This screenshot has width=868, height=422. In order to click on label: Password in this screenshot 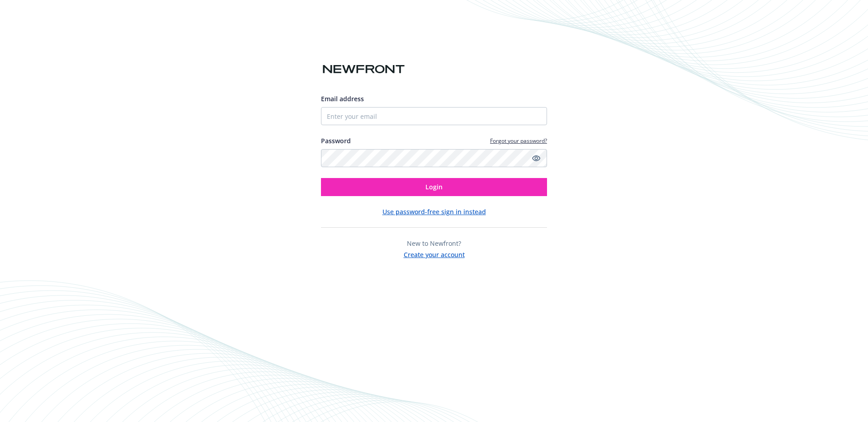, I will do `click(336, 141)`.